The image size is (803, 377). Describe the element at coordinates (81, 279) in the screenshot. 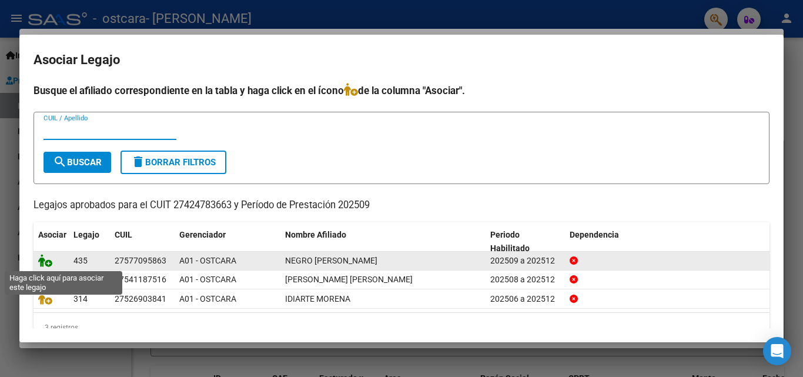

I see `span: 308` at that location.